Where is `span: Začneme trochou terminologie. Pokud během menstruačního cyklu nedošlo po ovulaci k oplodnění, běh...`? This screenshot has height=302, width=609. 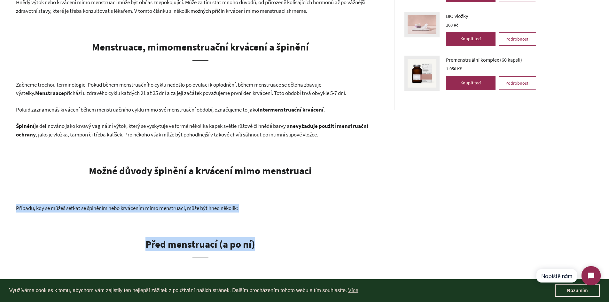
span: Začneme trochou terminologie. Pokud během menstruačního cyklu nedošlo po ovulaci k oplodnění, běh... is located at coordinates (168, 89).